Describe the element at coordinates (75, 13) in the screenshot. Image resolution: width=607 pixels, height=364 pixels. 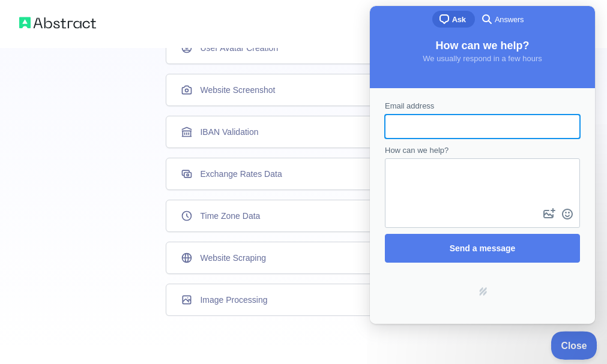
I see `span: chat-square` at that location.